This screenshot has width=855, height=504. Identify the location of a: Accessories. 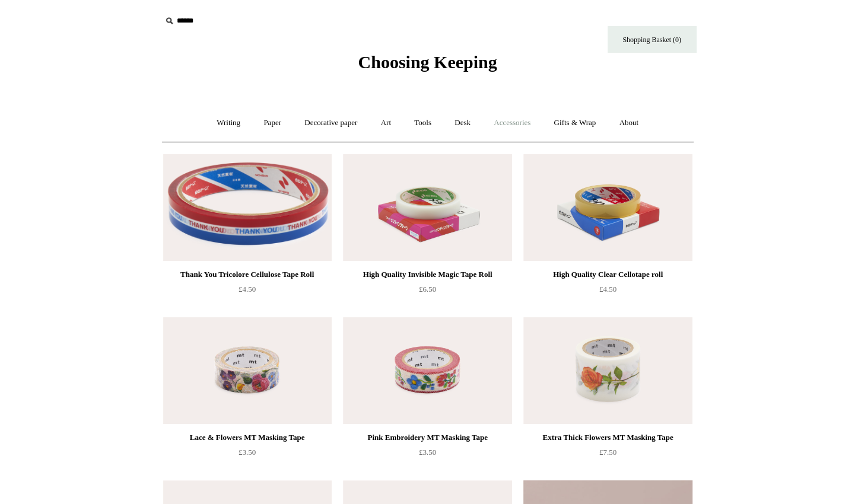
(512, 122).